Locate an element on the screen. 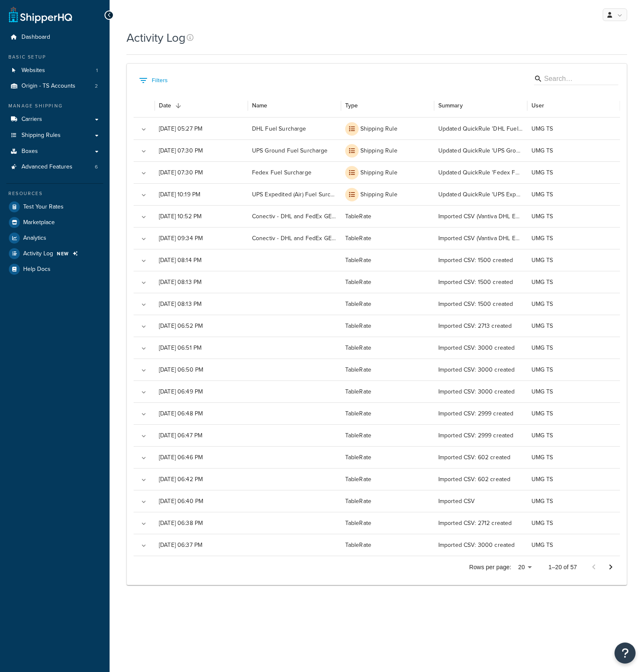 This screenshot has height=672, width=644. li: Carriers is located at coordinates (54, 119).